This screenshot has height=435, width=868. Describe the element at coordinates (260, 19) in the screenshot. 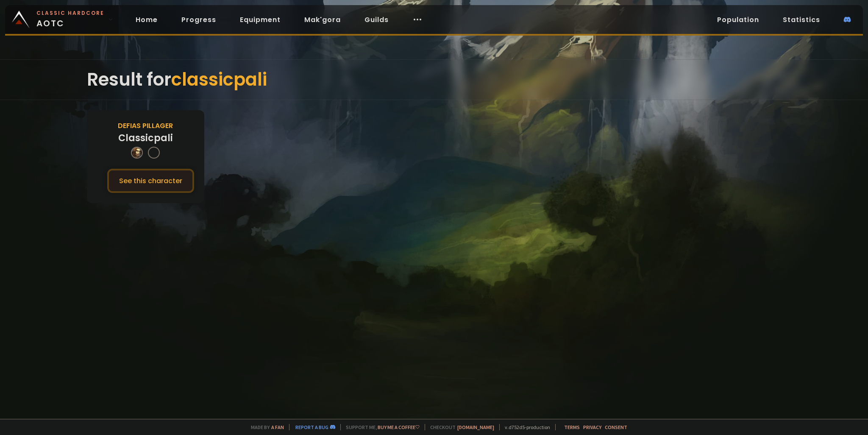

I see `a: Equipment` at that location.